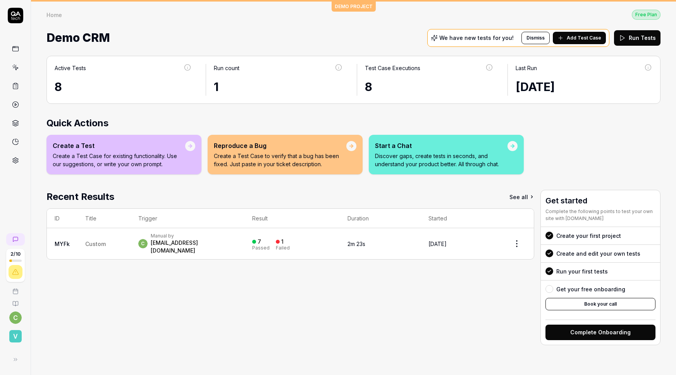 This screenshot has height=375, width=676. Describe the element at coordinates (582, 271) in the screenshot. I see `div: Run your first tests` at that location.